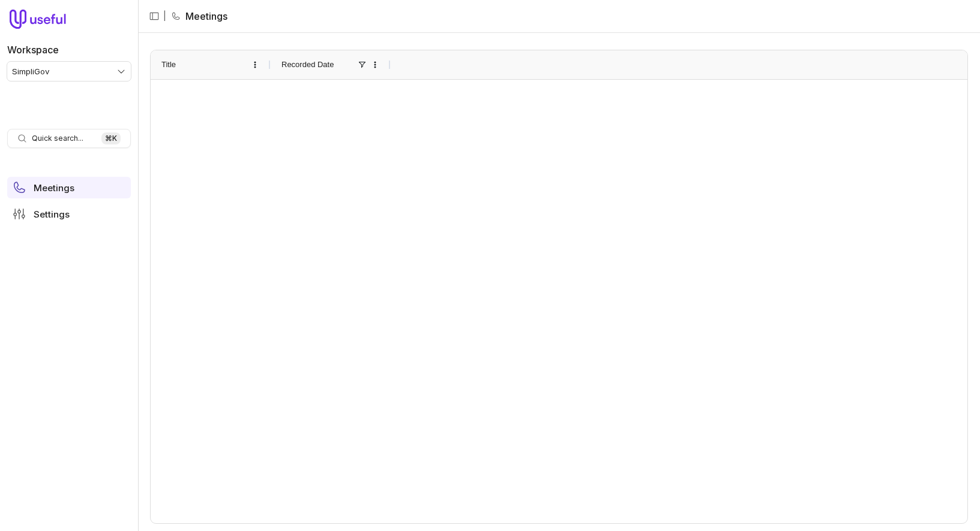 Image resolution: width=980 pixels, height=531 pixels. Describe the element at coordinates (33, 50) in the screenshot. I see `label: Workspace` at that location.